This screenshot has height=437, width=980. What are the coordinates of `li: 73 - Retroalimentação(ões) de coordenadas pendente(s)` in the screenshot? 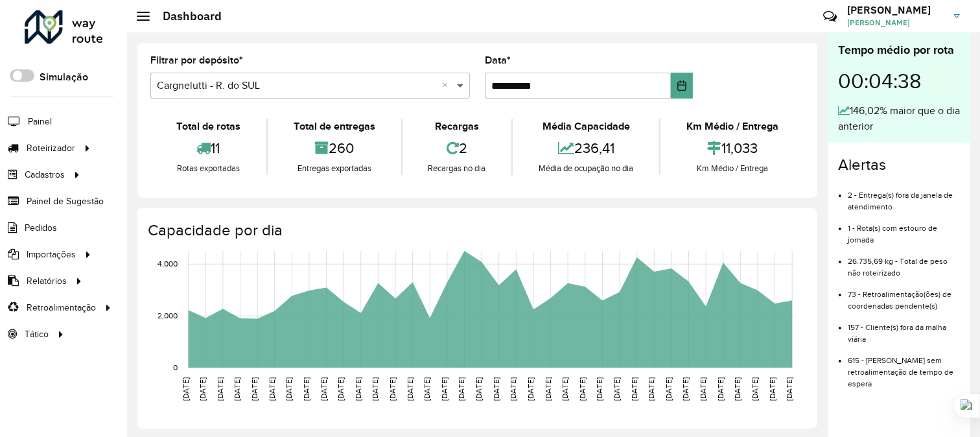 It's located at (903, 295).